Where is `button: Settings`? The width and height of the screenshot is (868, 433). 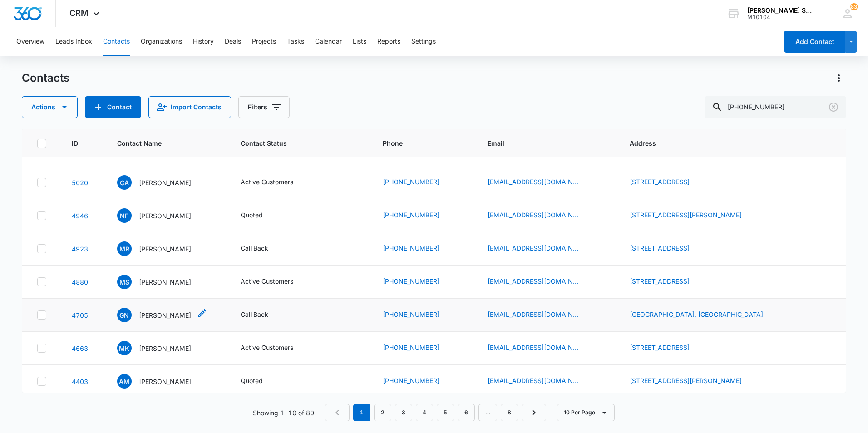 button: Settings is located at coordinates (423, 42).